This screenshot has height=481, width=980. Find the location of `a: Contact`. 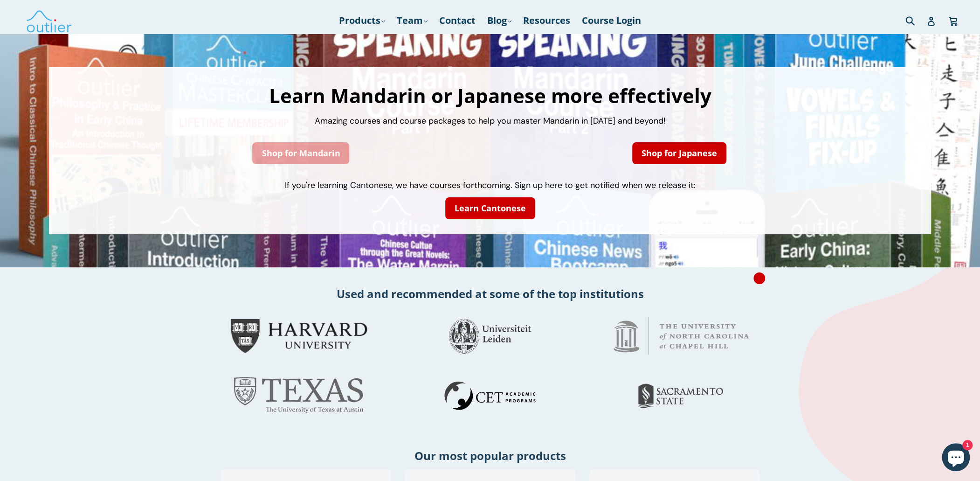

a: Contact is located at coordinates (457, 20).